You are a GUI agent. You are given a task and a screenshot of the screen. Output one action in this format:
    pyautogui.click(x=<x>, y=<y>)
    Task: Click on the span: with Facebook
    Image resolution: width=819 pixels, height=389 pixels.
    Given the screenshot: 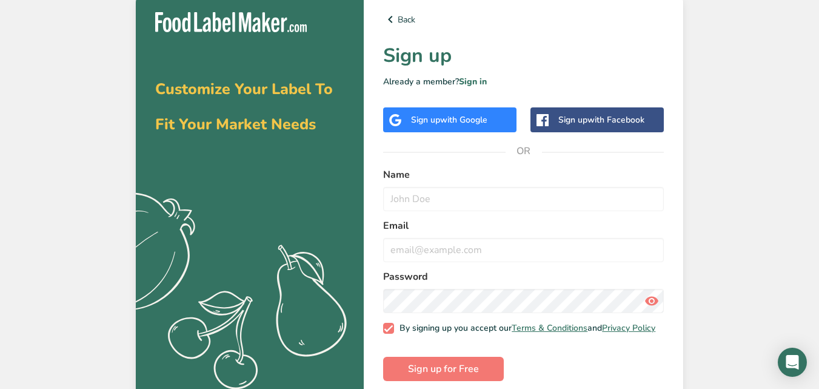 What is the action you would take?
    pyautogui.click(x=616, y=119)
    